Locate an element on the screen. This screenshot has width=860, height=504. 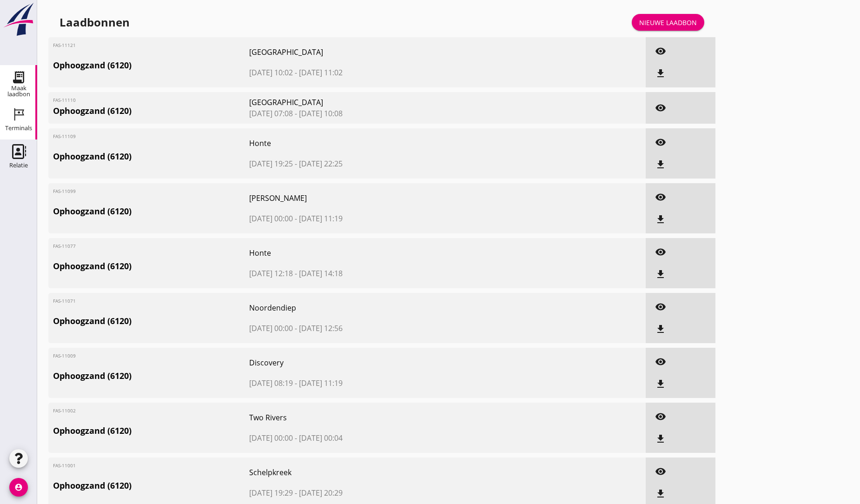
div: Nieuwe laadbon is located at coordinates (668, 22).